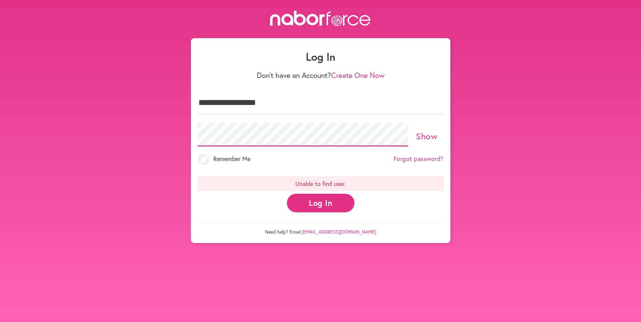  I want to click on p: Need help? Email, so click(321, 229).